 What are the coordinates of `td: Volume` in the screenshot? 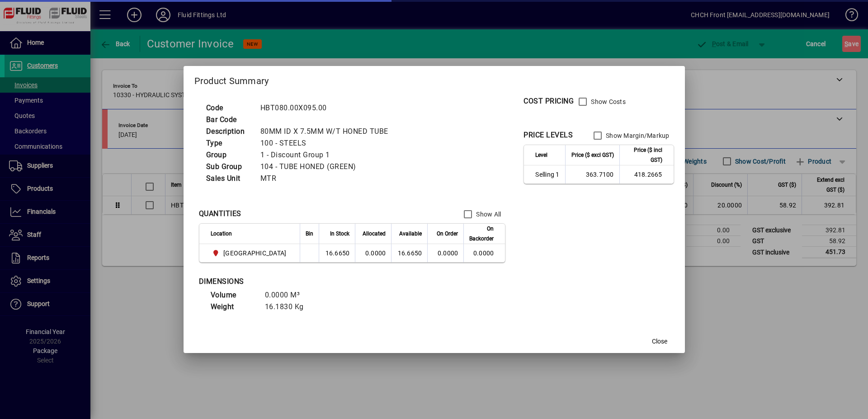 It's located at (234, 295).